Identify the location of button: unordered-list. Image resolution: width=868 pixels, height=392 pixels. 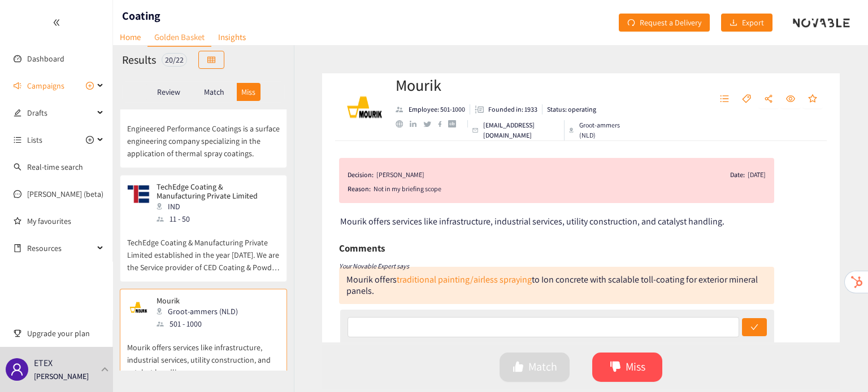
(724, 99).